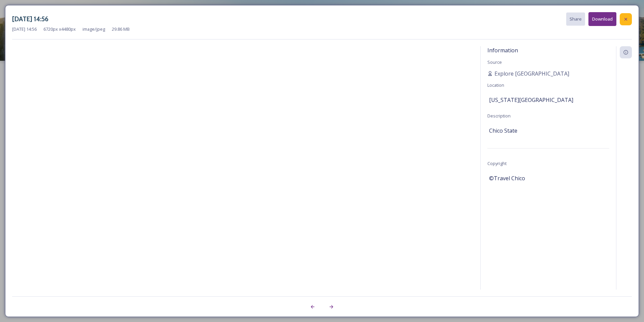  What do you see at coordinates (496, 85) in the screenshot?
I see `span: Location` at bounding box center [496, 85].